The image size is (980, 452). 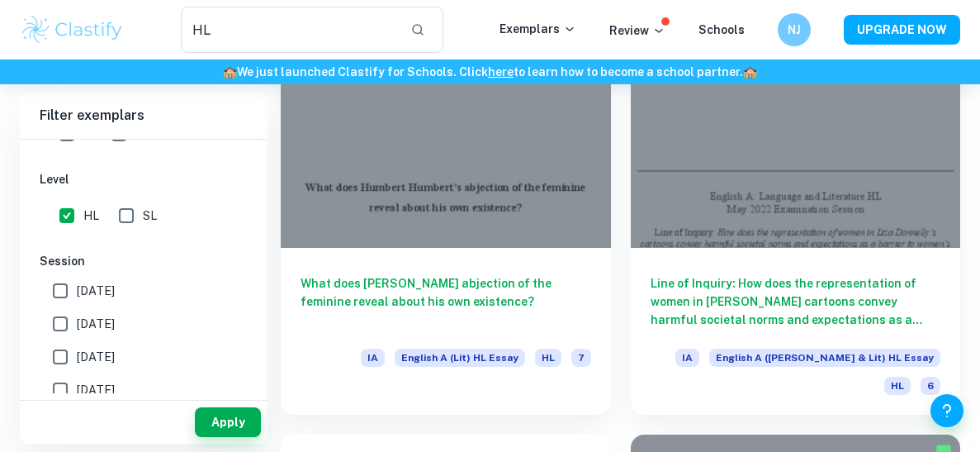 I want to click on a: Schools, so click(x=721, y=30).